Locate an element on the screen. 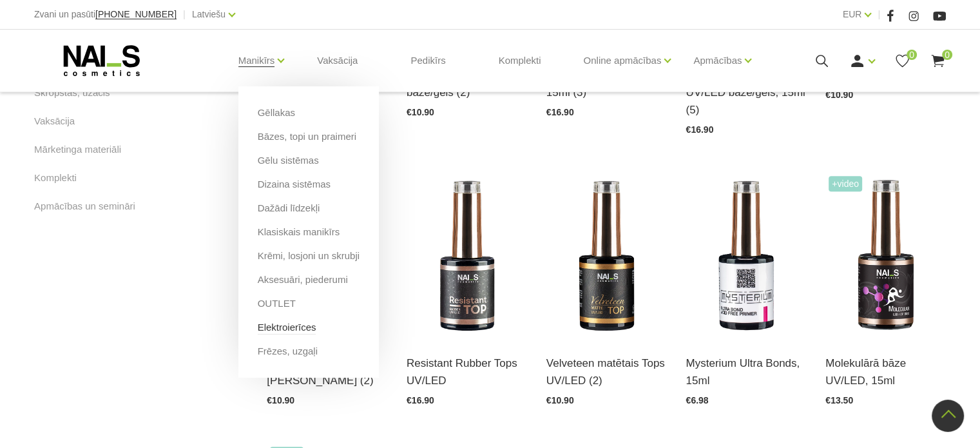 The image size is (980, 448). a: Klasiskais manikīrs is located at coordinates (299, 232).